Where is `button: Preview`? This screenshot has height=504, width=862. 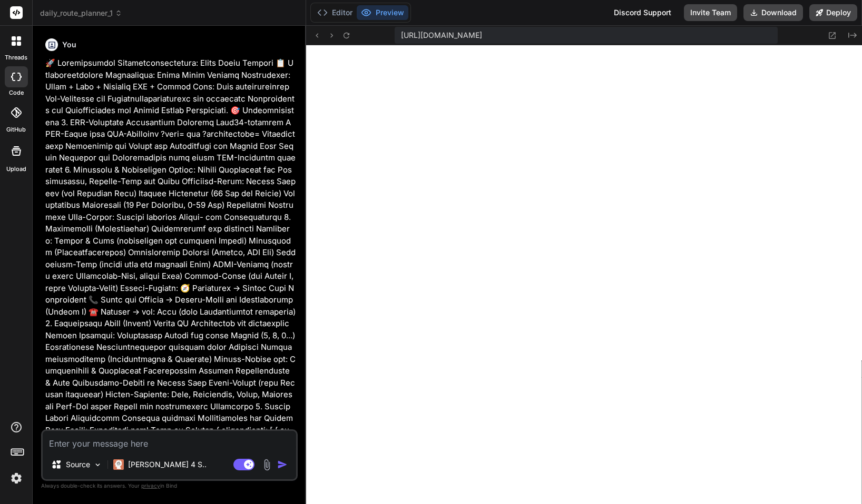 button: Preview is located at coordinates (382, 12).